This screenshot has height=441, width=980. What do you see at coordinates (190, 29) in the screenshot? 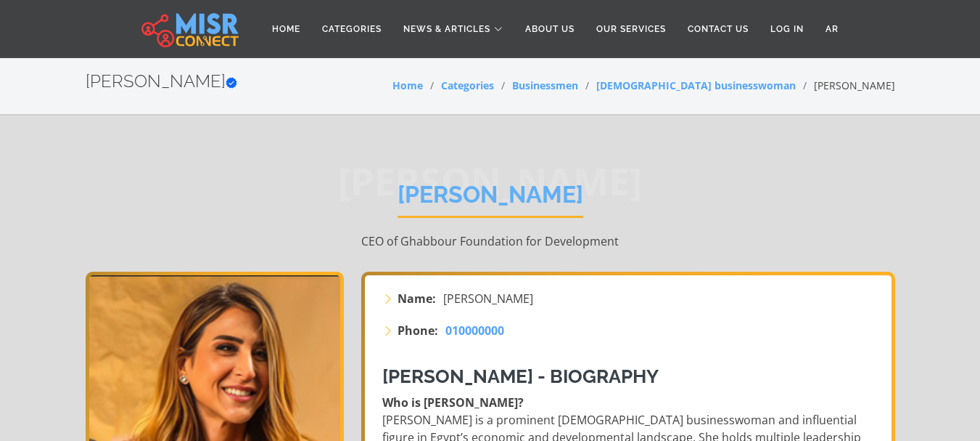
I see `img: main.misr_connect` at bounding box center [190, 29].